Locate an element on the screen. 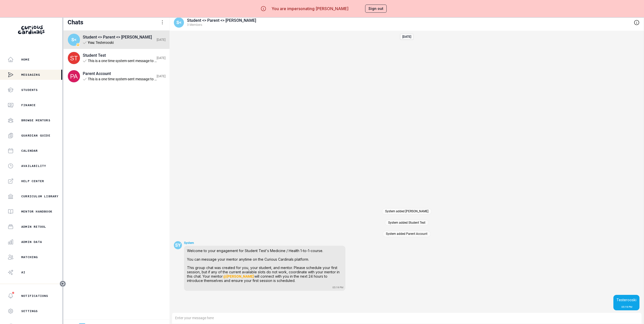 This screenshot has height=324, width=644. span: You : is located at coordinates (91, 43).